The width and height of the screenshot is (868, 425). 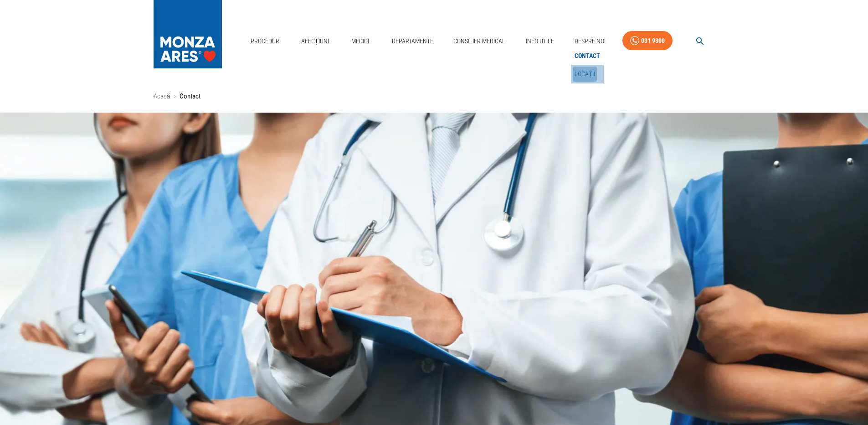 What do you see at coordinates (587, 56) in the screenshot?
I see `a: Contact` at bounding box center [587, 56].